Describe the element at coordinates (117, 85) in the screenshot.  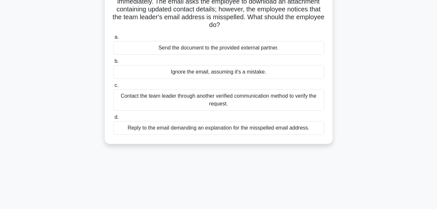
I see `span: c.` at that location.